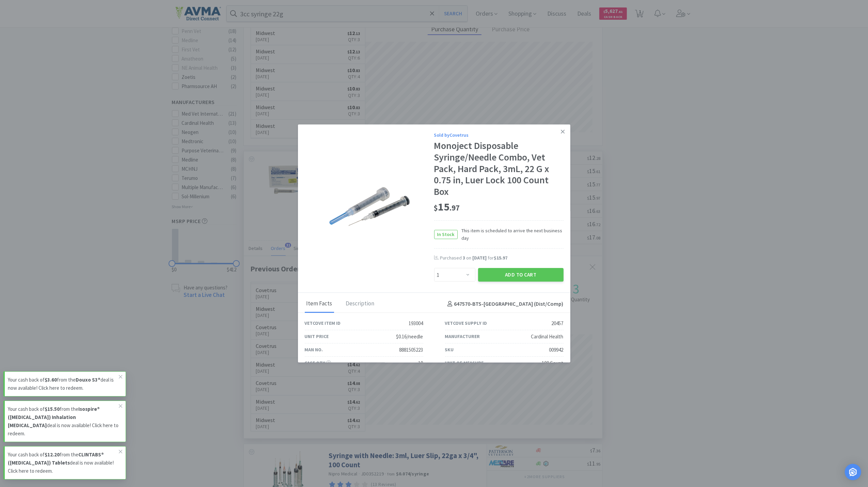 The width and height of the screenshot is (868, 487). I want to click on div: Sold by Covetrus, so click(499, 135).